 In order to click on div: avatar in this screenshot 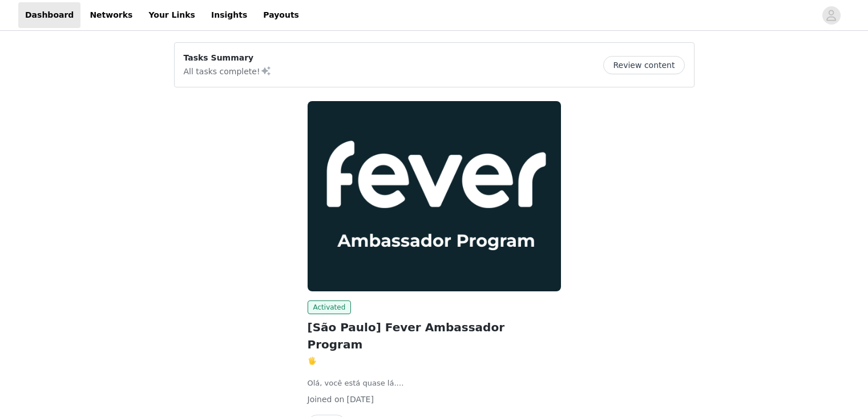, I will do `click(831, 15)`.